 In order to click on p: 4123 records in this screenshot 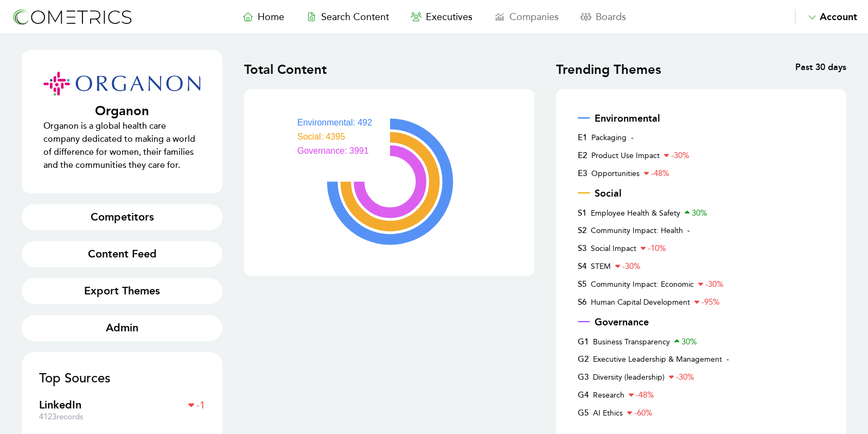, I will do `click(61, 416)`.